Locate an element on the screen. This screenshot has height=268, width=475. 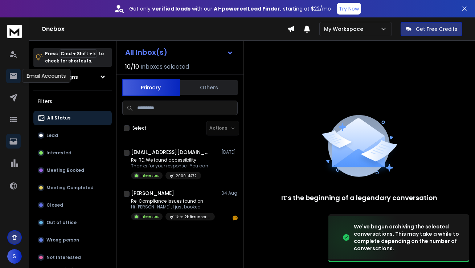
button: Meeting Completed is located at coordinates (73, 188).